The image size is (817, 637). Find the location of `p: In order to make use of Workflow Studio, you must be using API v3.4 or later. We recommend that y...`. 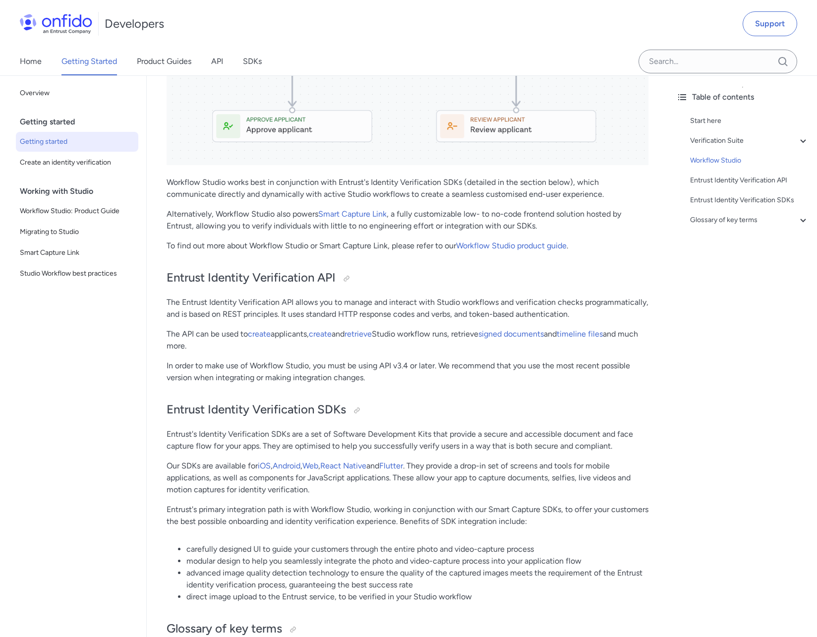

p: In order to make use of Workflow Studio, you must be using API v3.4 or later. We recommend that y... is located at coordinates (408, 372).